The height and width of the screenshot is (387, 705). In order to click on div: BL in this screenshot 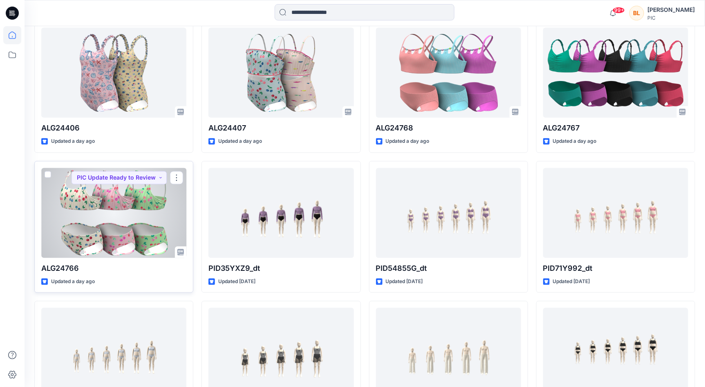, I will do `click(637, 13)`.